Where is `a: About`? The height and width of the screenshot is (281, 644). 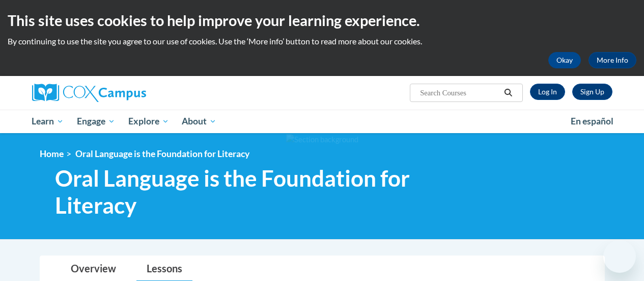 a: About is located at coordinates (199, 121).